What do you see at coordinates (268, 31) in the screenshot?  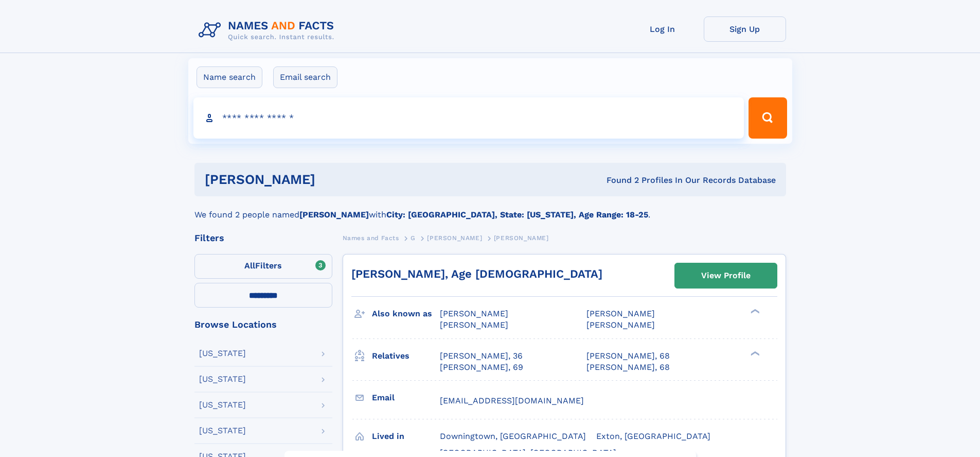 I see `img: Logo Names and Facts` at bounding box center [268, 31].